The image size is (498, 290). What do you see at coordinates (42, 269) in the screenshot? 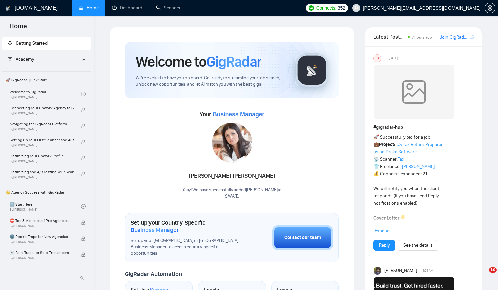
I see `span: ❌ How to get banned on Upwork` at bounding box center [42, 269].